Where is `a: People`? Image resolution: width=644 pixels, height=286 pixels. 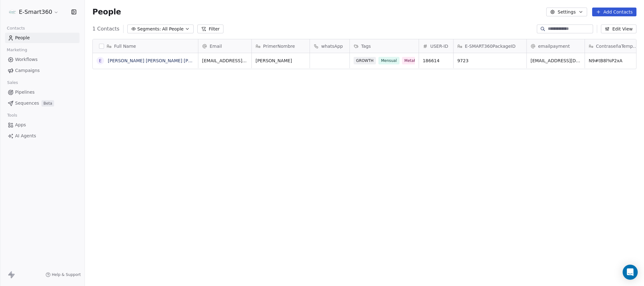 a: People is located at coordinates (42, 38).